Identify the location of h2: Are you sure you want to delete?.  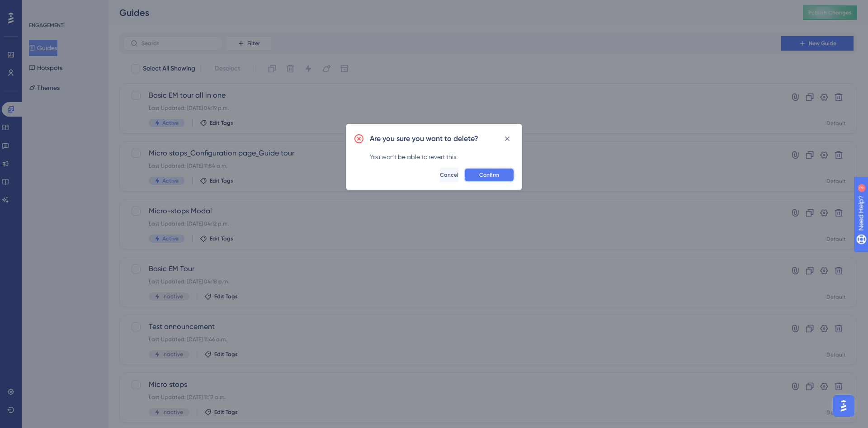
(424, 139).